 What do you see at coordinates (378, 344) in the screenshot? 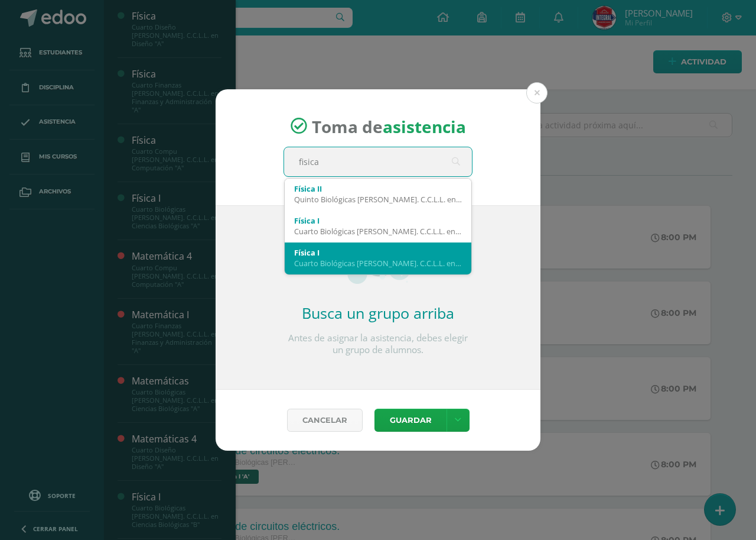
I see `p: Antes de asignar la asistencia, debes elegir un grupo de alumnos.` at bounding box center [378, 344].